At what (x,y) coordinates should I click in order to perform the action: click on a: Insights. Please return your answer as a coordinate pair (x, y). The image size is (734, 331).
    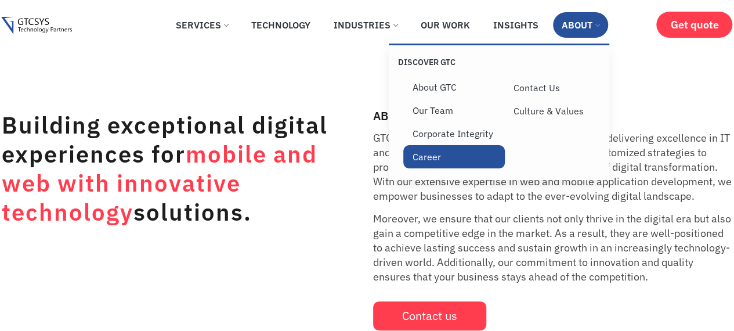
    Looking at the image, I should click on (516, 25).